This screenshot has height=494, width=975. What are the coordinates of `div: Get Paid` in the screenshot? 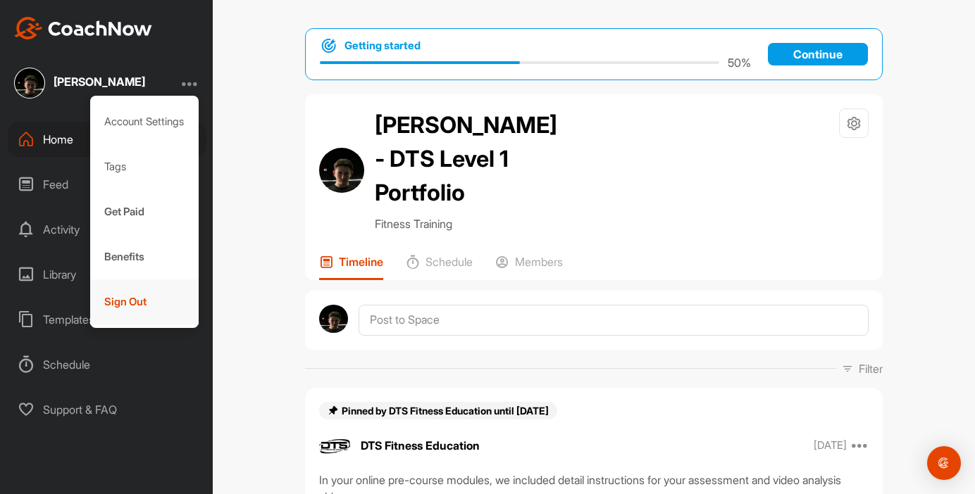 It's located at (144, 212).